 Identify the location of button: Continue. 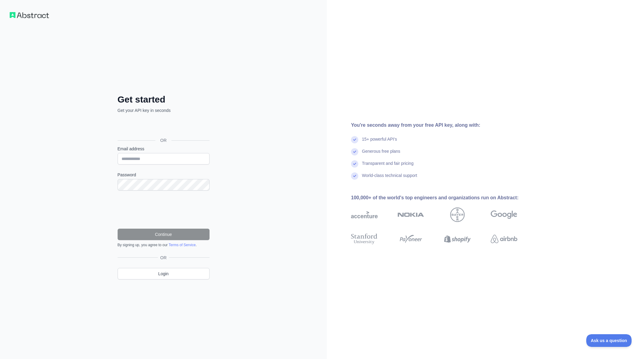
(164, 234).